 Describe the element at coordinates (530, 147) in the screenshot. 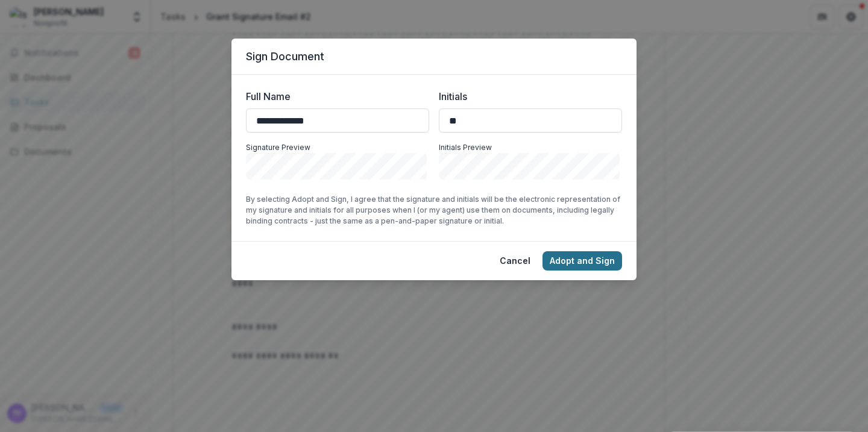

I see `p: Initials Preview` at that location.